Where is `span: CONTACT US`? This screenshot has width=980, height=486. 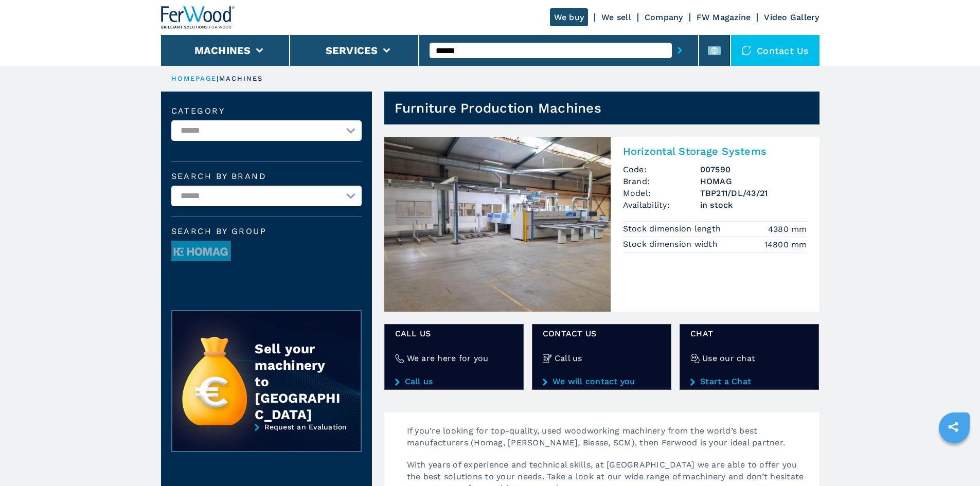
span: CONTACT US is located at coordinates (602, 333).